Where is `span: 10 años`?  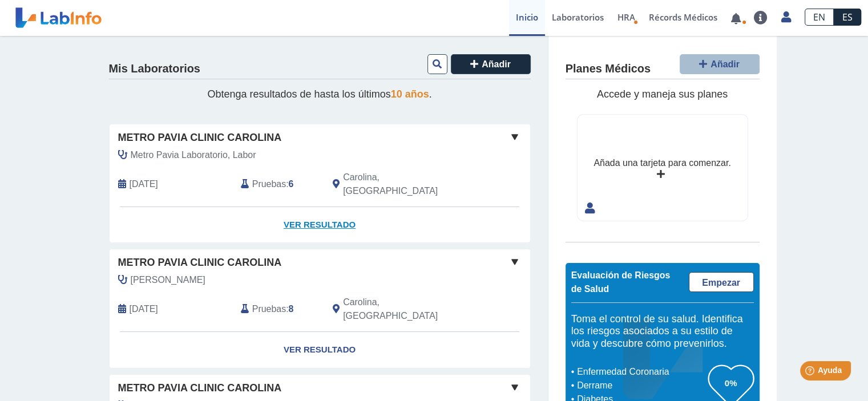 span: 10 años is located at coordinates (410, 94).